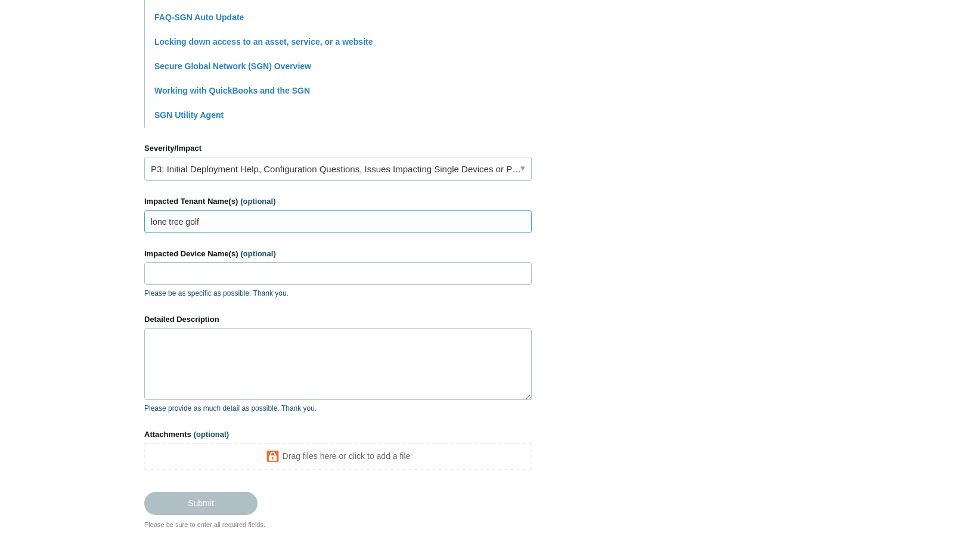  Describe the element at coordinates (201, 503) in the screenshot. I see `input: Submit` at that location.